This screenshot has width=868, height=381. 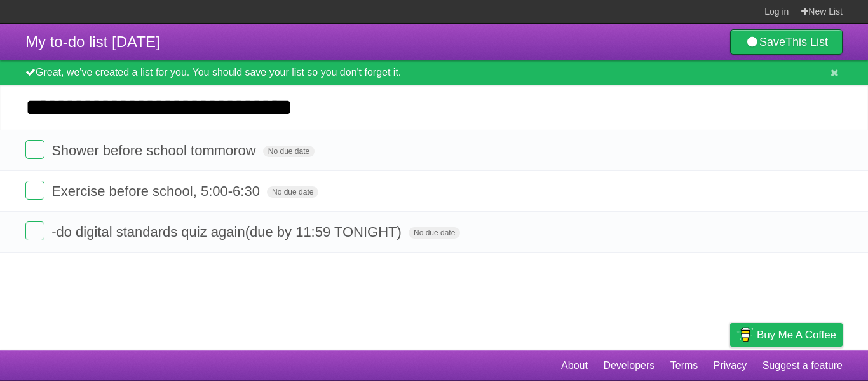 I want to click on a: Terms, so click(x=684, y=366).